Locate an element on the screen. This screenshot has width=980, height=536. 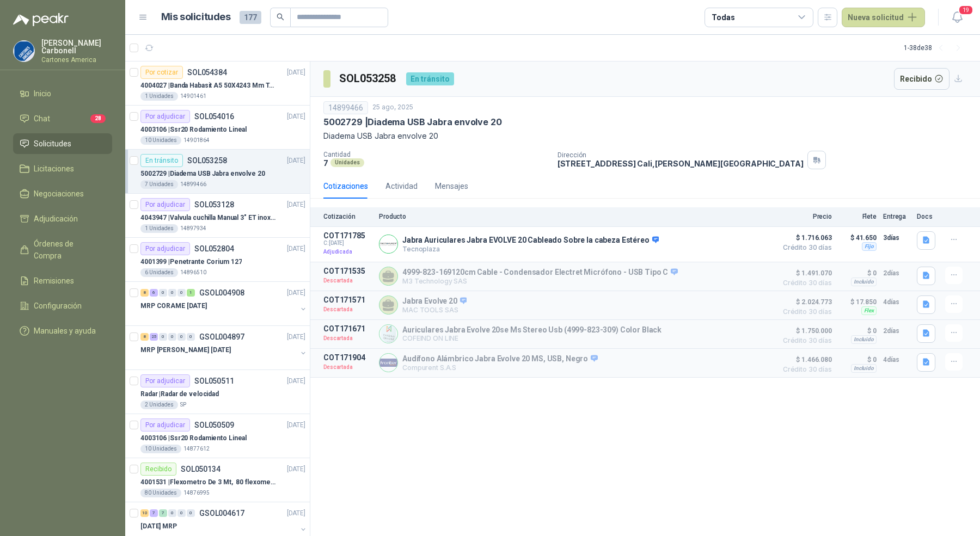
p: SOL050509 is located at coordinates (214, 425).